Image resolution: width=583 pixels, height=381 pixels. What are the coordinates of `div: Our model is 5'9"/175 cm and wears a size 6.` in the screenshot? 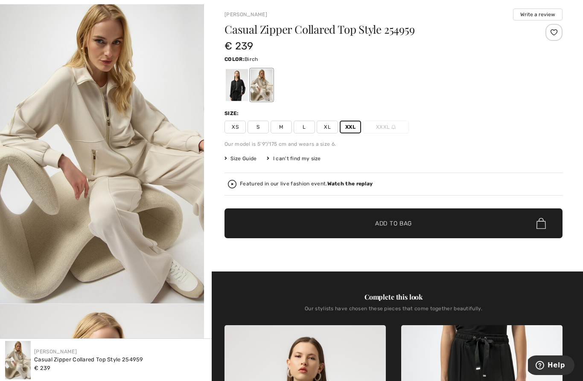 It's located at (393, 144).